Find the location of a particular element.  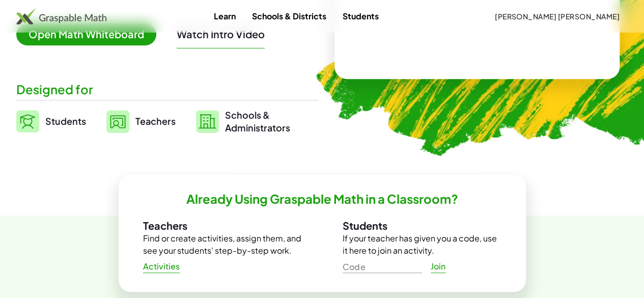

a: Learn is located at coordinates (224, 16).